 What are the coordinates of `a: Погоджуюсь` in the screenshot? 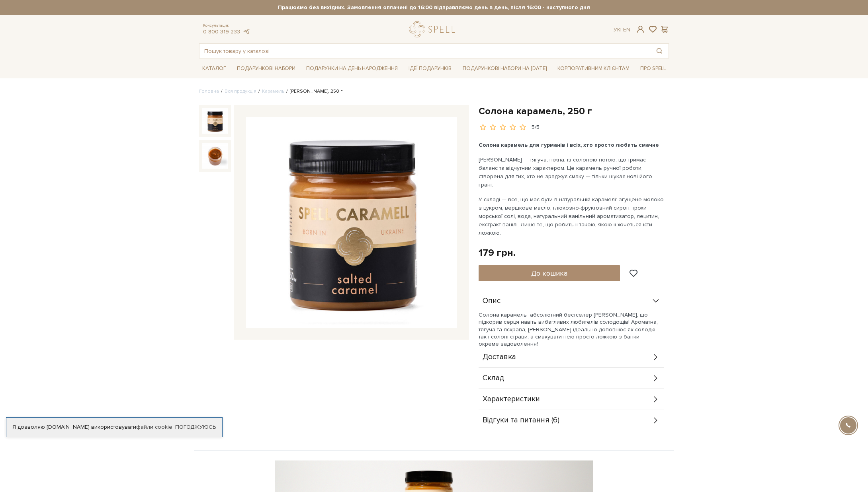 It's located at (196, 427).